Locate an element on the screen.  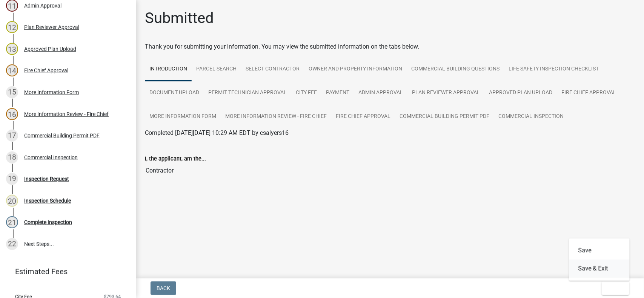
div: 17 is located at coordinates (12, 136).